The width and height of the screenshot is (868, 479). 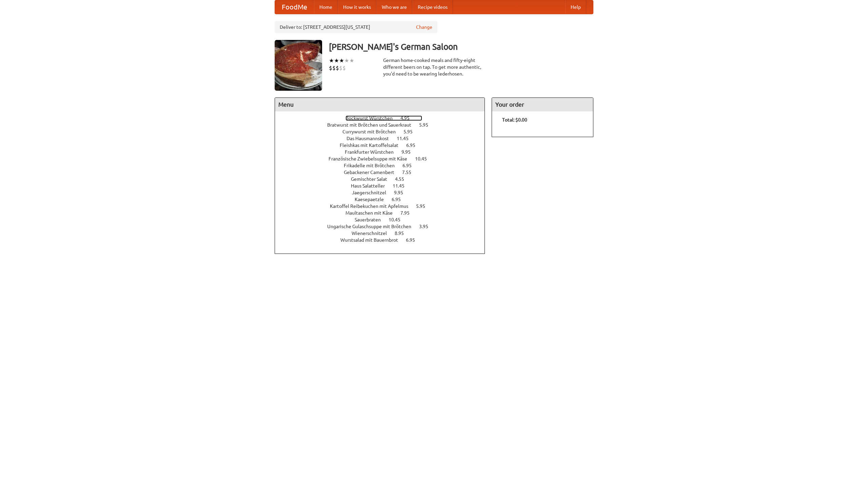 I want to click on span: Französische Zwiebelsuppe mit Käse, so click(x=371, y=159).